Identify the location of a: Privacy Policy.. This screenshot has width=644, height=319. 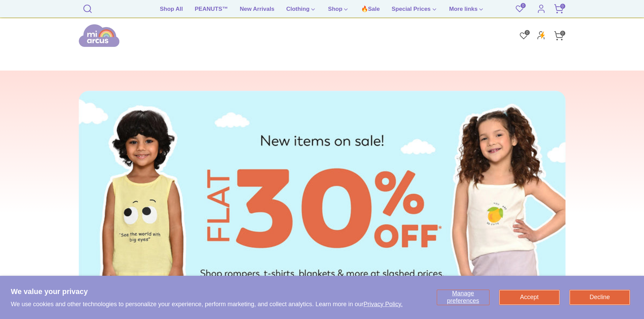
(383, 304).